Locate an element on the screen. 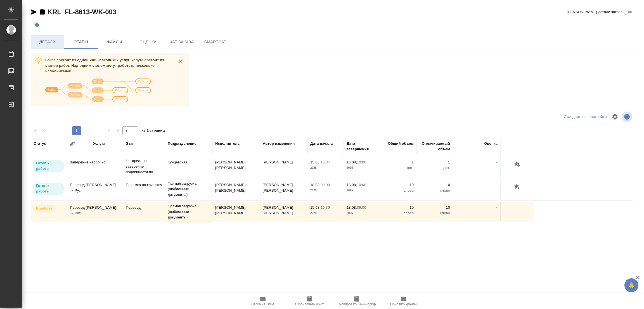 The image size is (644, 309). div: Дата начала is located at coordinates (322, 143).